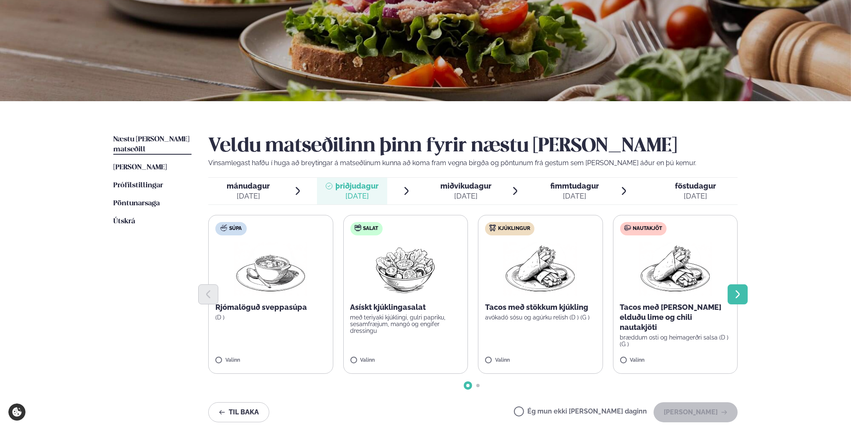 This screenshot has width=851, height=429. I want to click on button: Til baka, so click(239, 412).